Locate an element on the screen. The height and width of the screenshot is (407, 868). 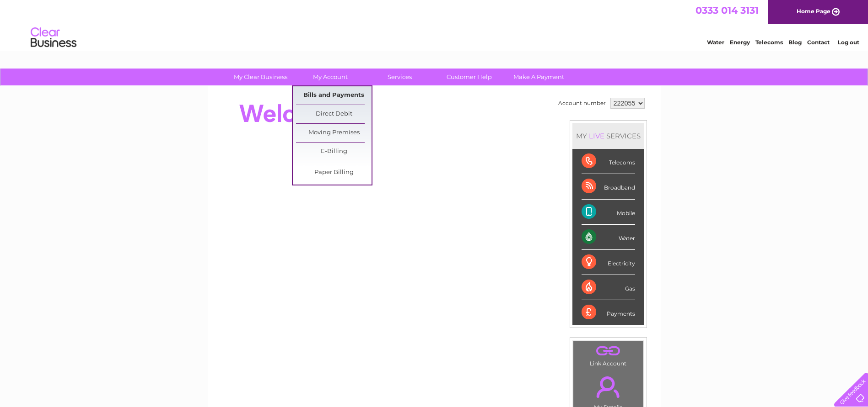
td: Link Account is located at coordinates (608, 355).